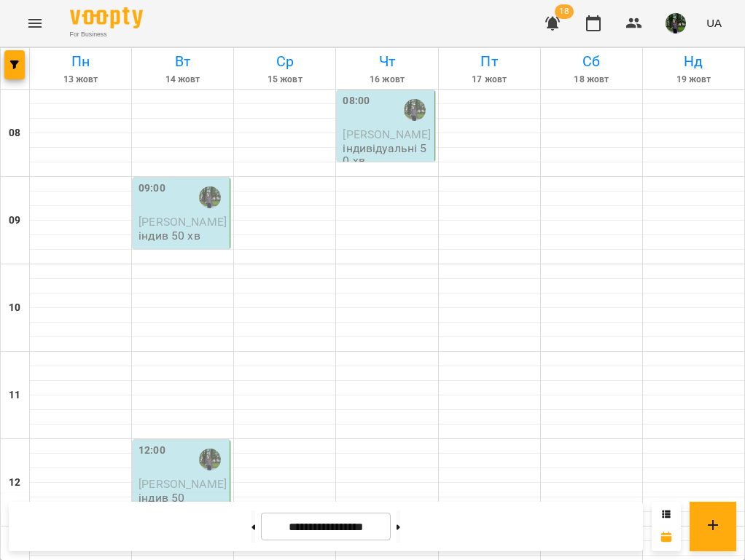  What do you see at coordinates (386, 61) in the screenshot?
I see `h6: Чт` at bounding box center [386, 61].